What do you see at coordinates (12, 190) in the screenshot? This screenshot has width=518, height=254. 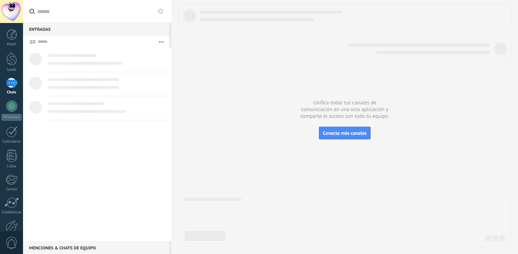 I see `div: Correo` at bounding box center [12, 190].